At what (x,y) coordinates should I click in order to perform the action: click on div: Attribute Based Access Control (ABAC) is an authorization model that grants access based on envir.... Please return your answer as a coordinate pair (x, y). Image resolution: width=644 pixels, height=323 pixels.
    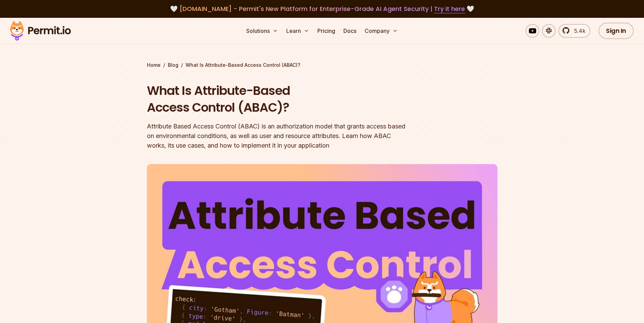
    Looking at the image, I should click on (279, 136).